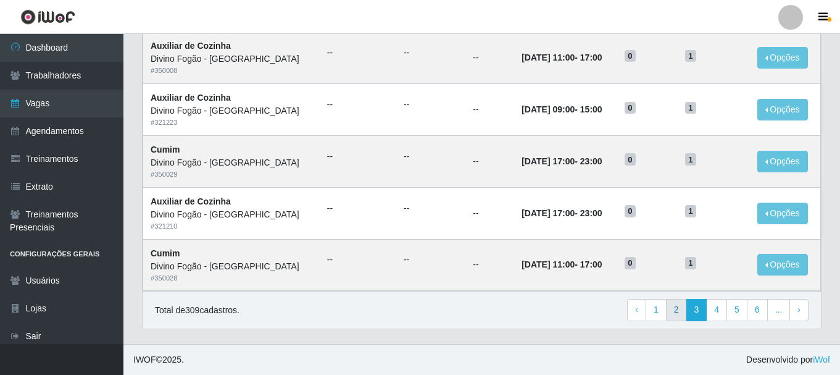 The height and width of the screenshot is (375, 840). I want to click on div: # 350008, so click(231, 70).